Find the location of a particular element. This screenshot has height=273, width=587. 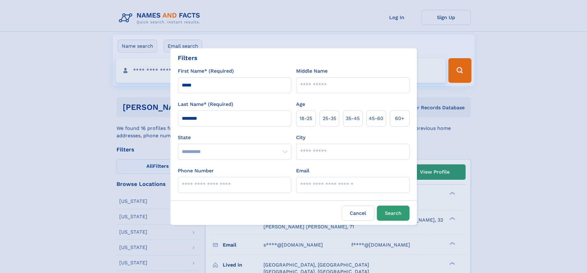

label: Age is located at coordinates (300, 104).